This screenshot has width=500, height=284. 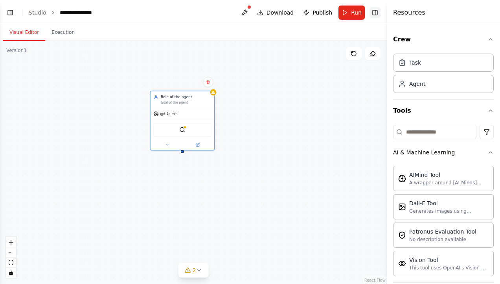 I want to click on div: Vision Tool, so click(x=449, y=260).